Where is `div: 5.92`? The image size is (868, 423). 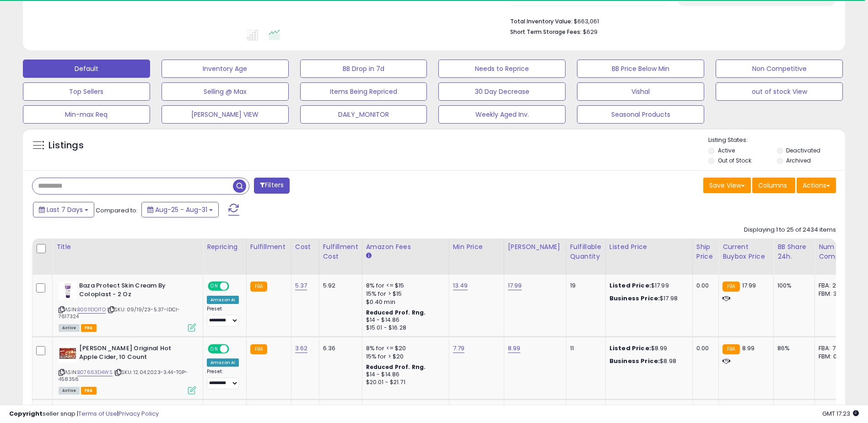
div: 5.92 is located at coordinates (339, 286).